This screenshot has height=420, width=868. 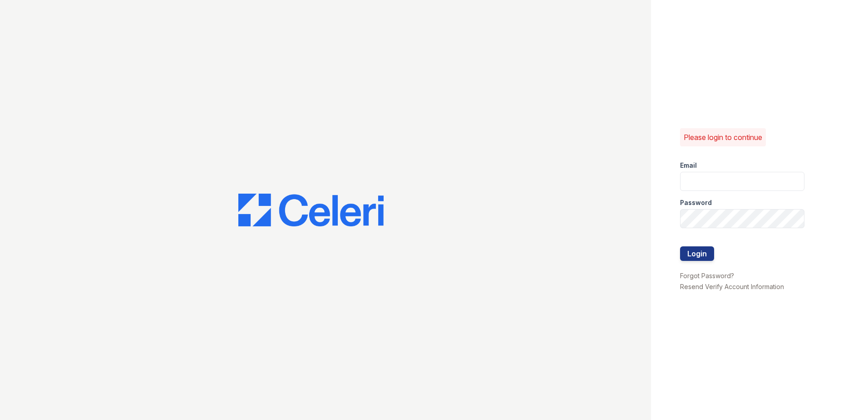 I want to click on p: Please login to continue, so click(x=723, y=137).